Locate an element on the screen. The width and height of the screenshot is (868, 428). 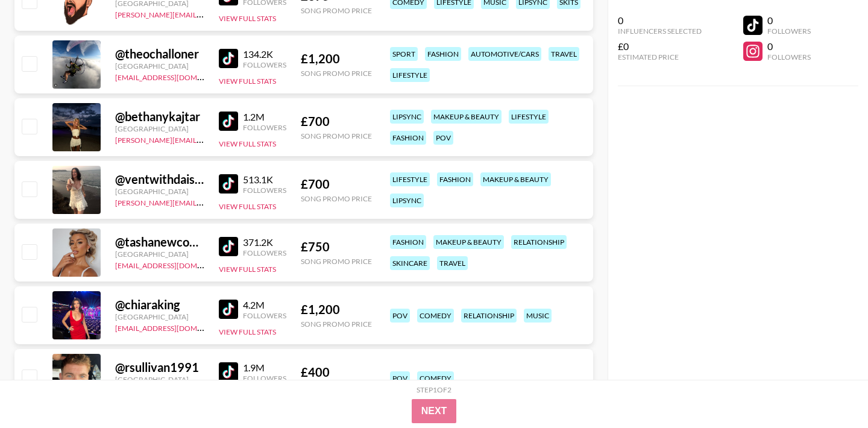
div: @ ventwithdaisy2 is located at coordinates (160, 179).